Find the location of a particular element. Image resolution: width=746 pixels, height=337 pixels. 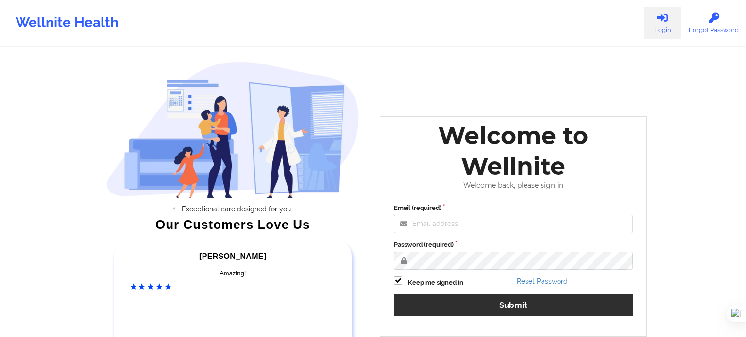

div: Our Customers Love Us is located at coordinates (233, 225).